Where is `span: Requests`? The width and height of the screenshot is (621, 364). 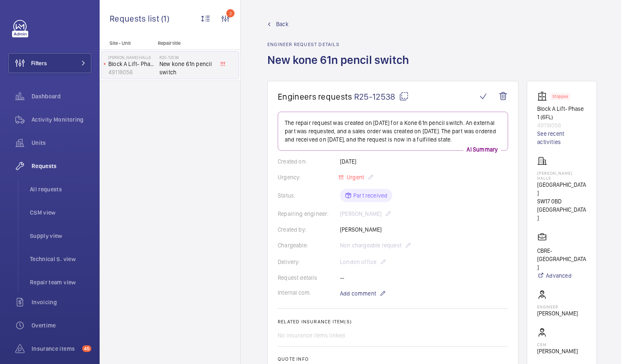 span: Requests is located at coordinates (61, 166).